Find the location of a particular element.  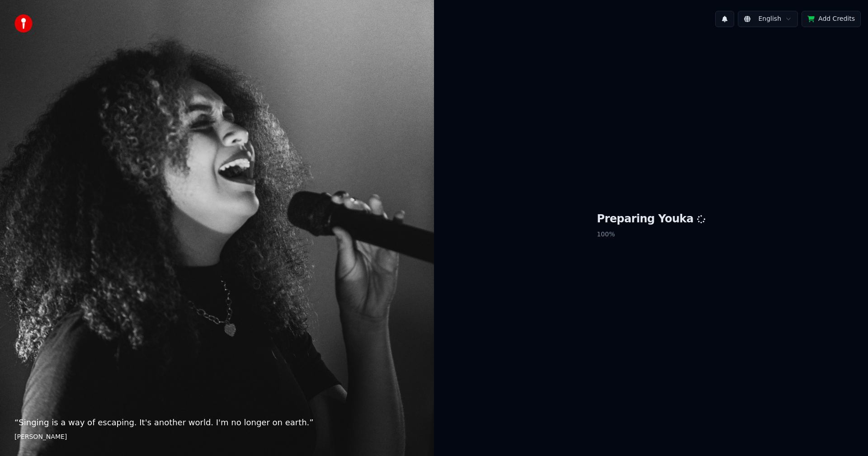

img: youka is located at coordinates (24, 24).